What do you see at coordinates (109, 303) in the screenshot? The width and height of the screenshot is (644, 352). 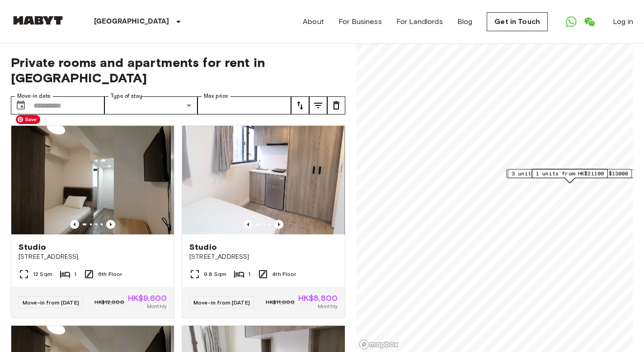 I see `span: HK$12,000` at bounding box center [109, 303].